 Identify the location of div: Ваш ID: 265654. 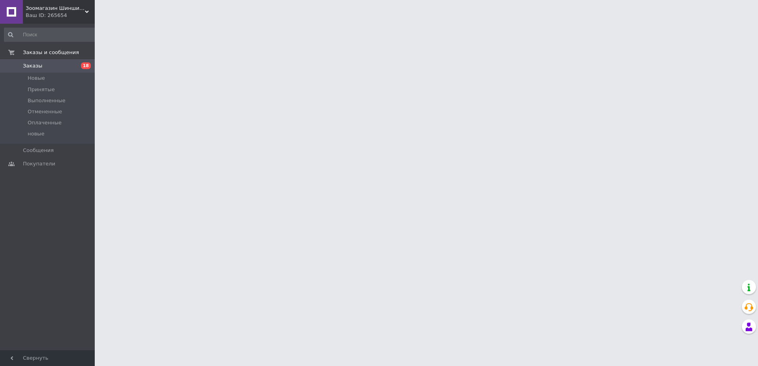
(60, 15).